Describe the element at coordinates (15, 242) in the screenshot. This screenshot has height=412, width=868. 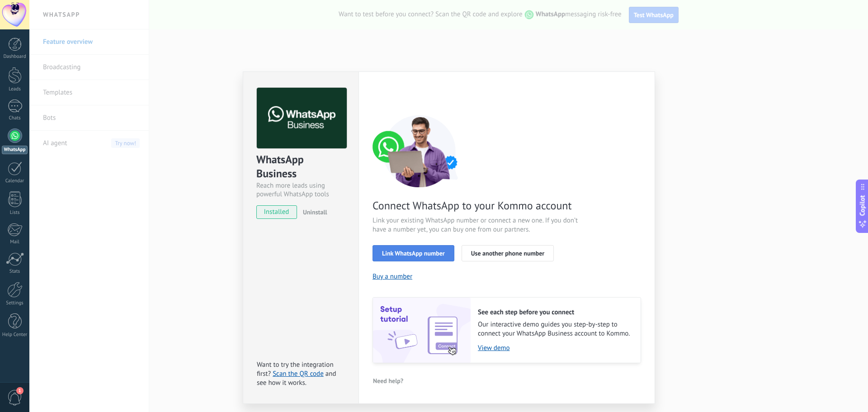
I see `div: Mail` at that location.